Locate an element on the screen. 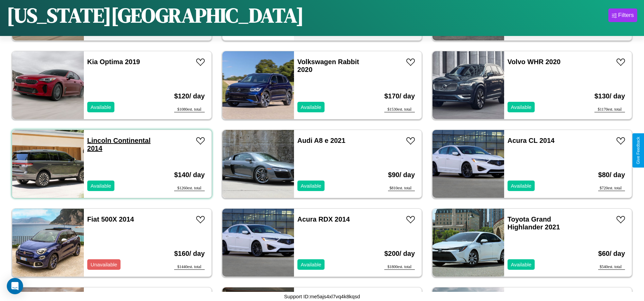 Image resolution: width=644 pixels, height=301 pixels. a: Audi A8 e 2021 is located at coordinates (321, 140).